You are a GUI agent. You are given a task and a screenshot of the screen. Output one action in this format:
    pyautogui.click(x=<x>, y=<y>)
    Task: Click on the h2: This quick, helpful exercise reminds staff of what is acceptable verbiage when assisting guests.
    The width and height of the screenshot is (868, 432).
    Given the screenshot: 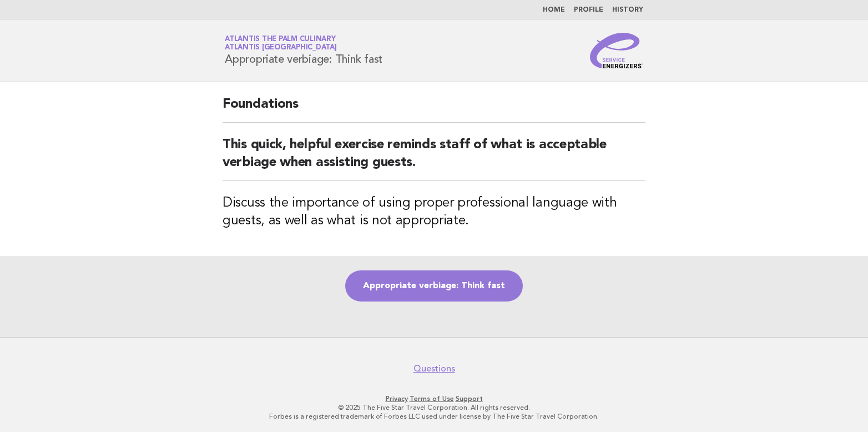 What is the action you would take?
    pyautogui.click(x=434, y=158)
    